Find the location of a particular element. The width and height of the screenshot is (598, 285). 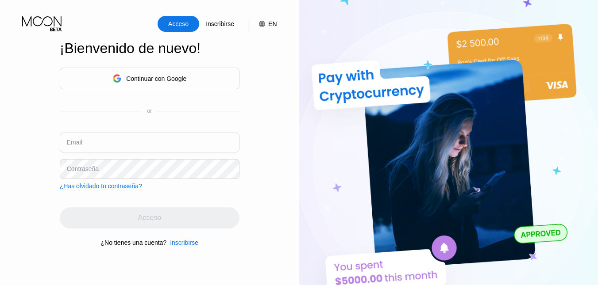

div: Email is located at coordinates (74, 142).